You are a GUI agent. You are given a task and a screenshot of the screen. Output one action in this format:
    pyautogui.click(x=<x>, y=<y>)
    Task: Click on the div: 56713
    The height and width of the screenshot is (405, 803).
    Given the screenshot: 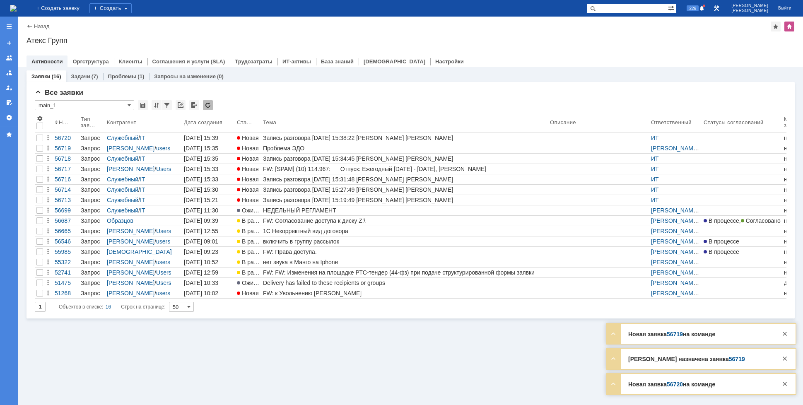 What is the action you would take?
    pyautogui.click(x=66, y=200)
    